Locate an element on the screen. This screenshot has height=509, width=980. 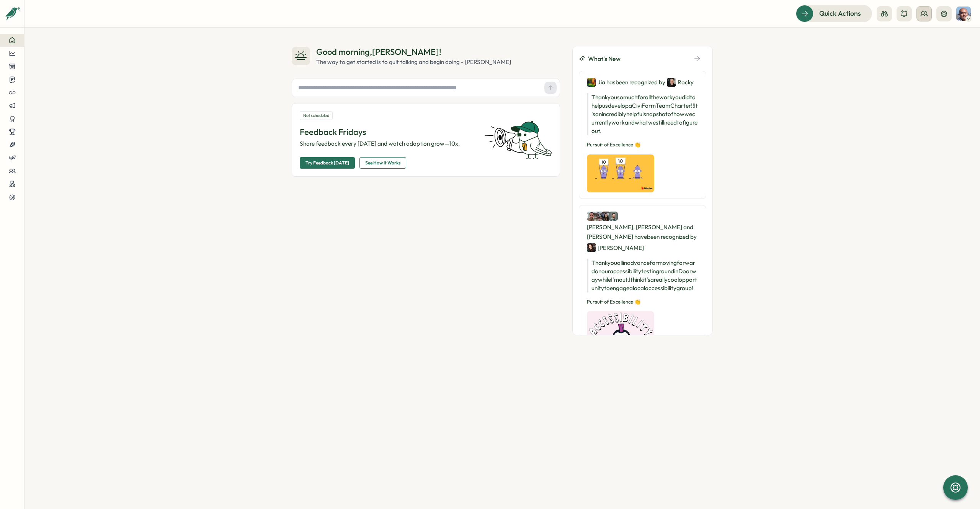
button: See How It Works is located at coordinates (383, 163).